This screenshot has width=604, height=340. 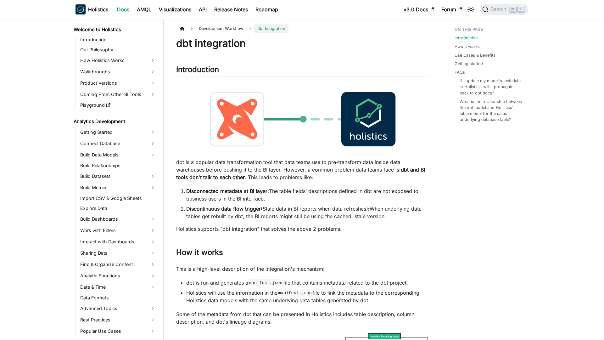 I want to click on strong: Discontinuous data flow trigger, so click(x=223, y=209).